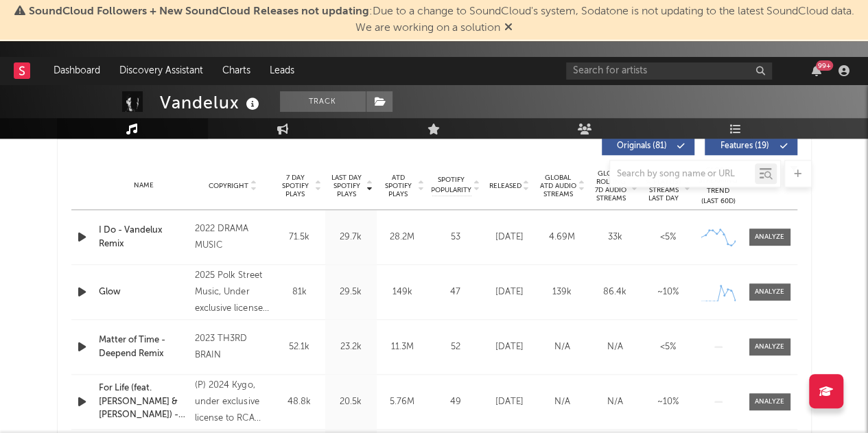  What do you see at coordinates (350, 292) in the screenshot?
I see `div: 29.5k` at bounding box center [350, 292].